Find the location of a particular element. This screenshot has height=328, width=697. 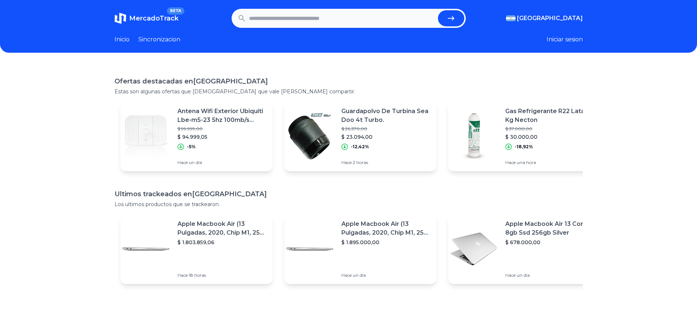

p: Hace una hora is located at coordinates (550, 162).